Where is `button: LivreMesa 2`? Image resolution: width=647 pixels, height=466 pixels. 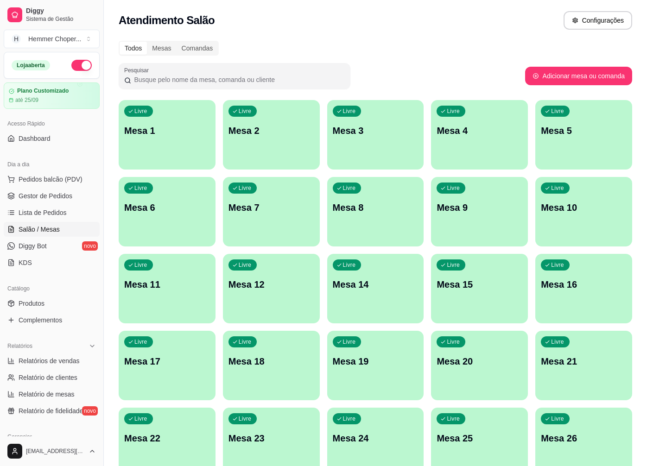
button: LivreMesa 2 is located at coordinates (271, 135).